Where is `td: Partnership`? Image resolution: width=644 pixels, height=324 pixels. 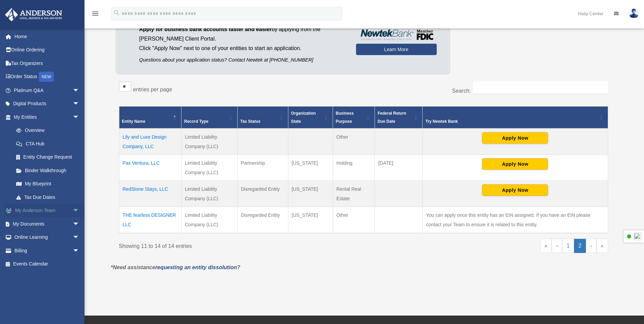 td: Partnership is located at coordinates (263, 168).